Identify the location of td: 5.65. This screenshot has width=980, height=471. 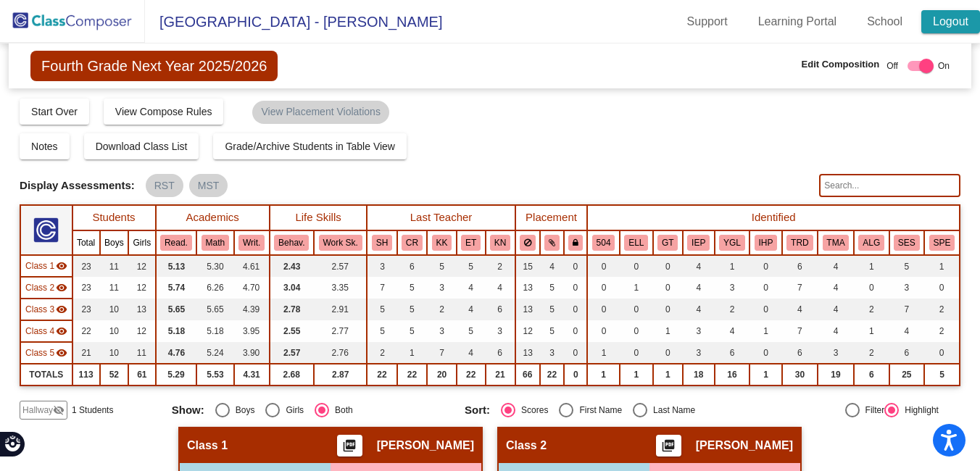
(214, 309).